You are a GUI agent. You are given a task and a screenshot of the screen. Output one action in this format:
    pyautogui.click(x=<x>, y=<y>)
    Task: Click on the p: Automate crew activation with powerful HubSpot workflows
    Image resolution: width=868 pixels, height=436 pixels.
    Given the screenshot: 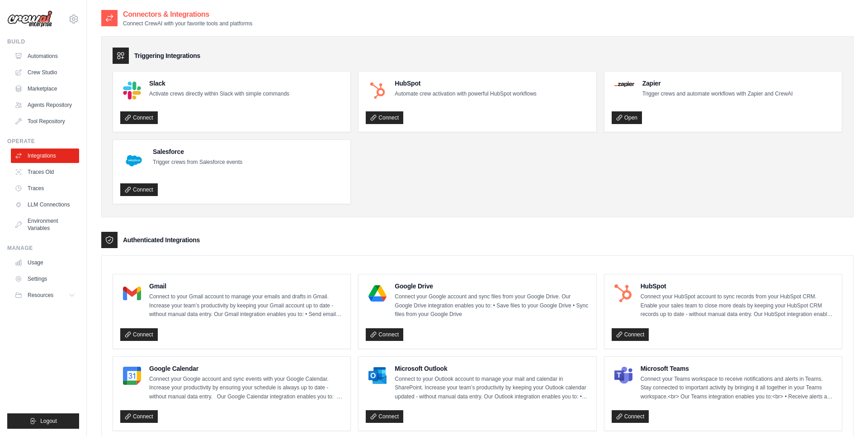 What is the action you would take?
    pyautogui.click(x=465, y=94)
    